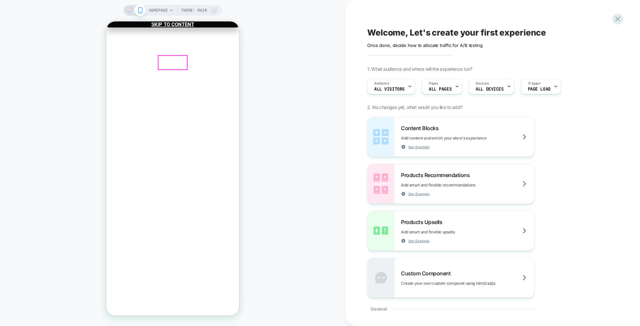  Describe the element at coordinates (194, 10) in the screenshot. I see `span: Theme: MAIN` at that location.